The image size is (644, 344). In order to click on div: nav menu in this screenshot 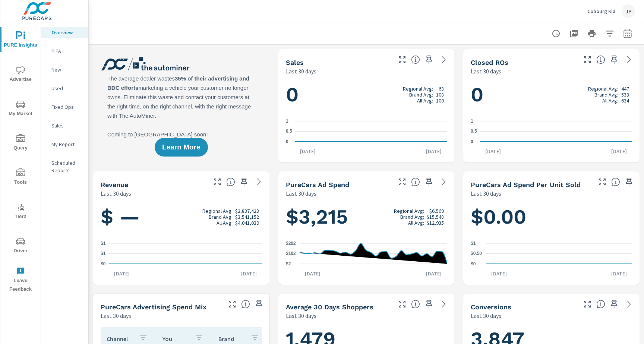, I will do `click(20, 160)`.